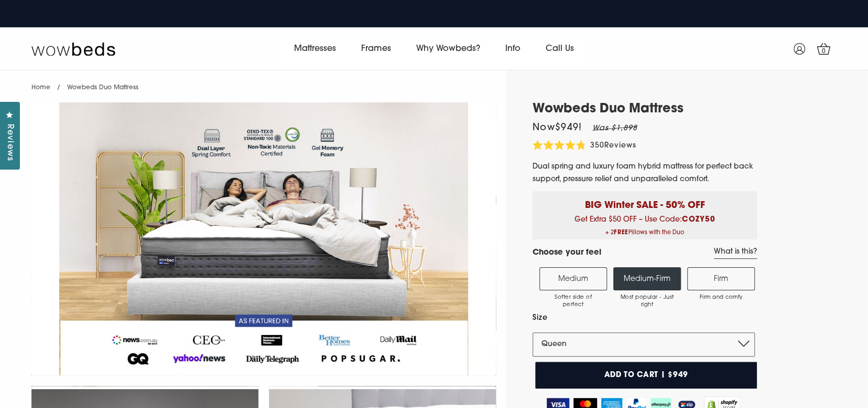  What do you see at coordinates (645, 109) in the screenshot?
I see `h1: Wowbeds Duo Mattress` at bounding box center [645, 109].